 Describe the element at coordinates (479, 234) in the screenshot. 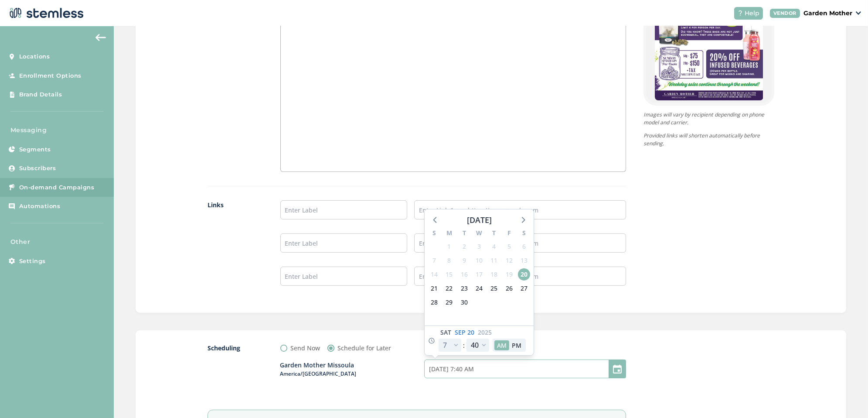

I see `div: W` at that location.